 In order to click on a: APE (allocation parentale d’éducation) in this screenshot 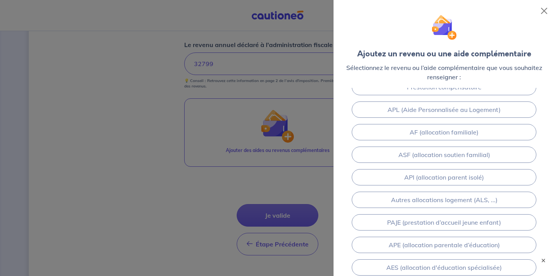, I will do `click(444, 245)`.